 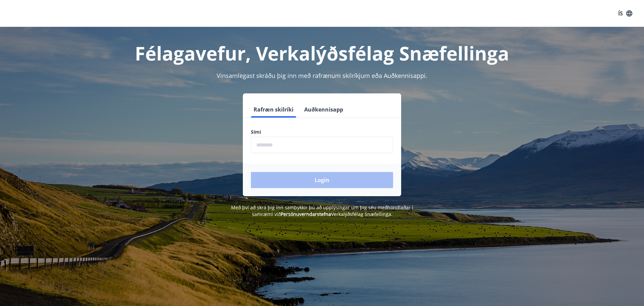 What do you see at coordinates (322, 75) in the screenshot?
I see `span: Vinsamlegast skráðu þig inn með rafrænum skilríkjum eða Auðkennisappi.` at bounding box center [322, 75].